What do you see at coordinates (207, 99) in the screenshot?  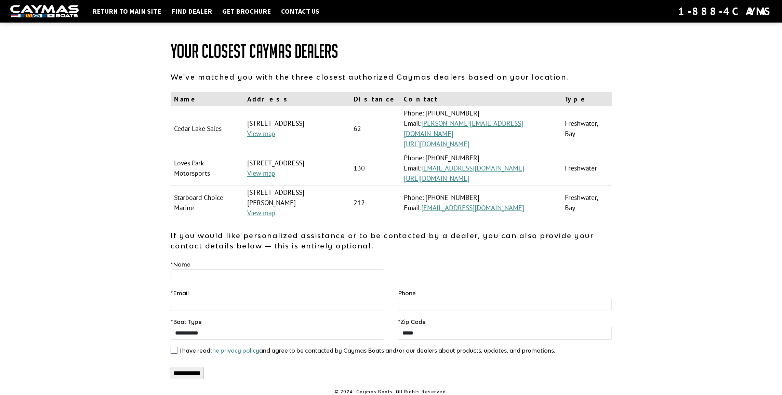 I see `th: Name` at bounding box center [207, 99].